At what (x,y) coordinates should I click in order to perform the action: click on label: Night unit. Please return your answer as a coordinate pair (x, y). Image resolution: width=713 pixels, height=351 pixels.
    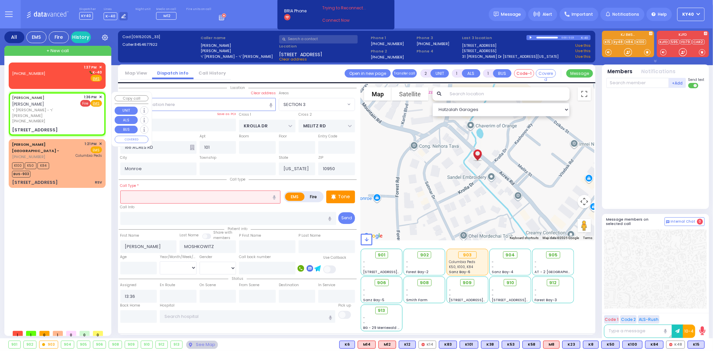
    Looking at the image, I should click on (143, 9).